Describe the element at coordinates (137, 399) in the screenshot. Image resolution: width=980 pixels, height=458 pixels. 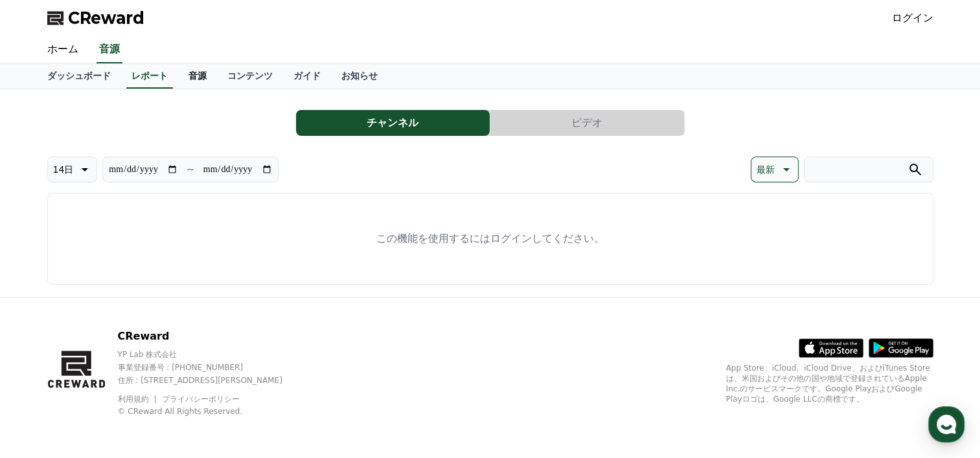
I see `a: 利用規約` at that location.